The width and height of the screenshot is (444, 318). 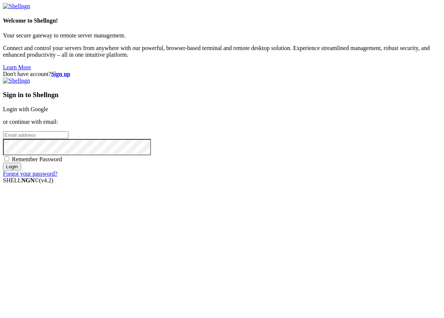 I want to click on h3: Sign in to Shellngn, so click(x=222, y=95).